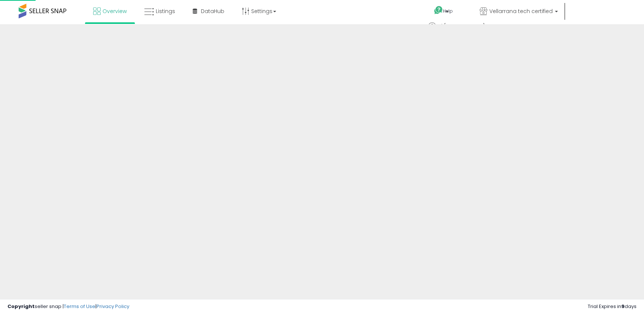 Image resolution: width=644 pixels, height=314 pixels. What do you see at coordinates (21, 306) in the screenshot?
I see `strong: Copyright` at bounding box center [21, 306].